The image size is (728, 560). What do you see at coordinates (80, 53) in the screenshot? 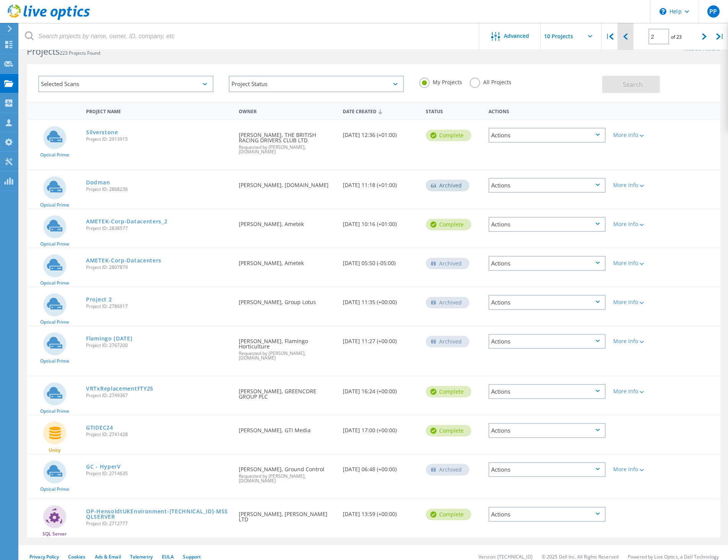
I see `span: 223 Projects Found` at bounding box center [80, 53].